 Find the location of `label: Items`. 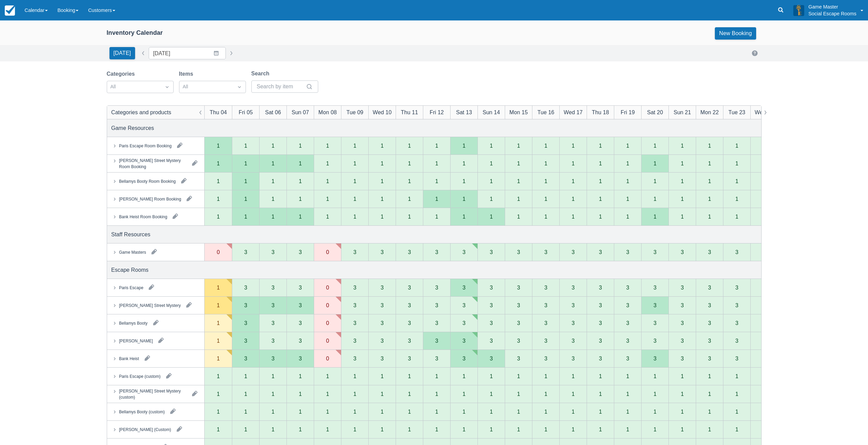

label: Items is located at coordinates (187, 74).